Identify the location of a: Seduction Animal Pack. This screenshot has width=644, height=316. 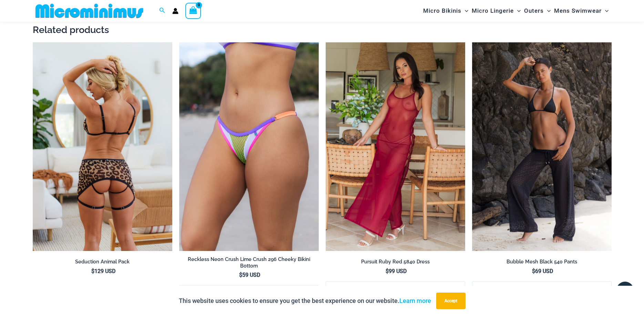
(102, 263).